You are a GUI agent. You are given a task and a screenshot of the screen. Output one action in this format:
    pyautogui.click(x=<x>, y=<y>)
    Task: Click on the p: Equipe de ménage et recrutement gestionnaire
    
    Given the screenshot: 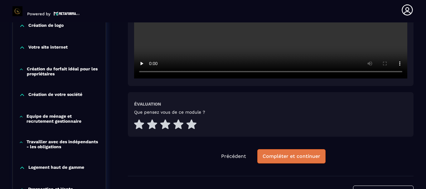 What is the action you would take?
    pyautogui.click(x=63, y=119)
    